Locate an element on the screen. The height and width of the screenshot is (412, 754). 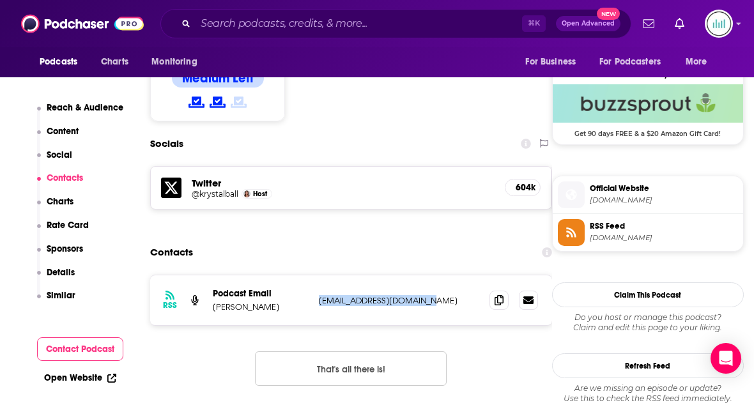
span: Monitoring is located at coordinates (174, 62).